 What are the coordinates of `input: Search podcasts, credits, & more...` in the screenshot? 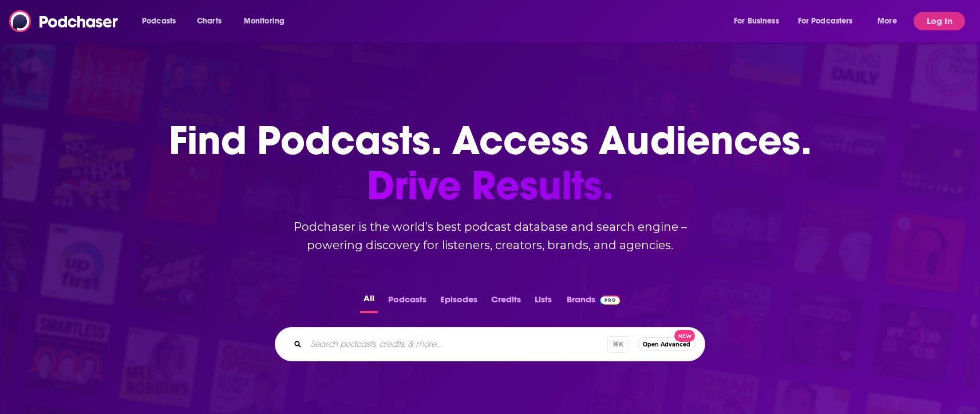 It's located at (457, 344).